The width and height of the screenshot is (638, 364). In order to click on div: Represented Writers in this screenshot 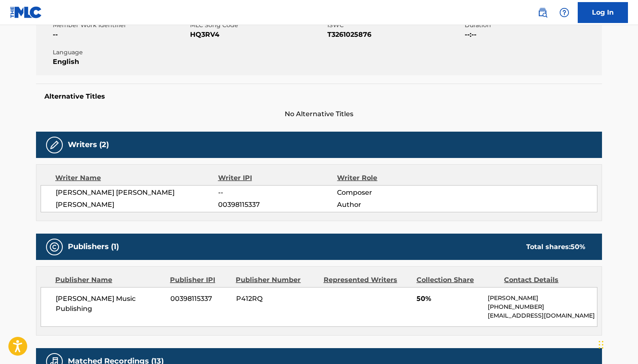, I will do `click(366, 280)`.